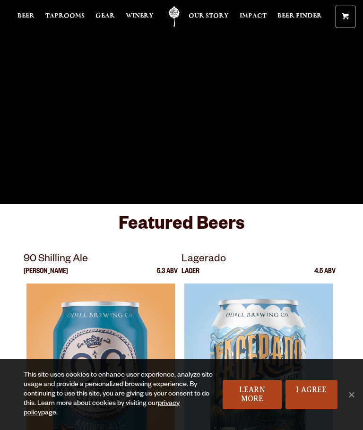 This screenshot has height=430, width=363. I want to click on a: Beer Finder, so click(300, 17).